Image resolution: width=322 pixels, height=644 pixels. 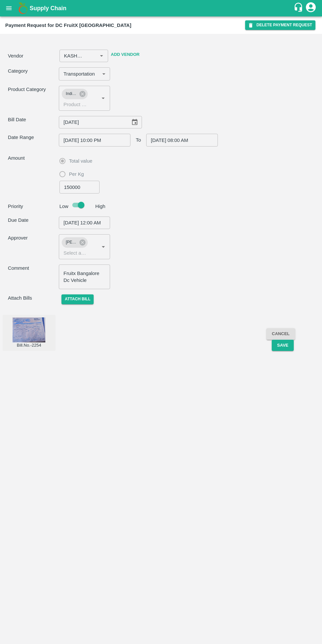 What do you see at coordinates (32, 56) in the screenshot?
I see `p: Vendor` at bounding box center [32, 56].